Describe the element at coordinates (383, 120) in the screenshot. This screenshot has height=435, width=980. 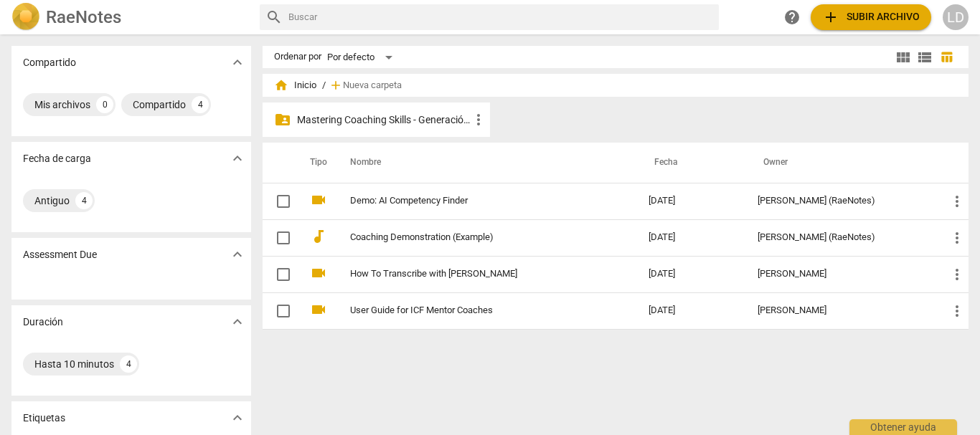
I see `p: Mastering Coaching Skills - Generación 31` at that location.